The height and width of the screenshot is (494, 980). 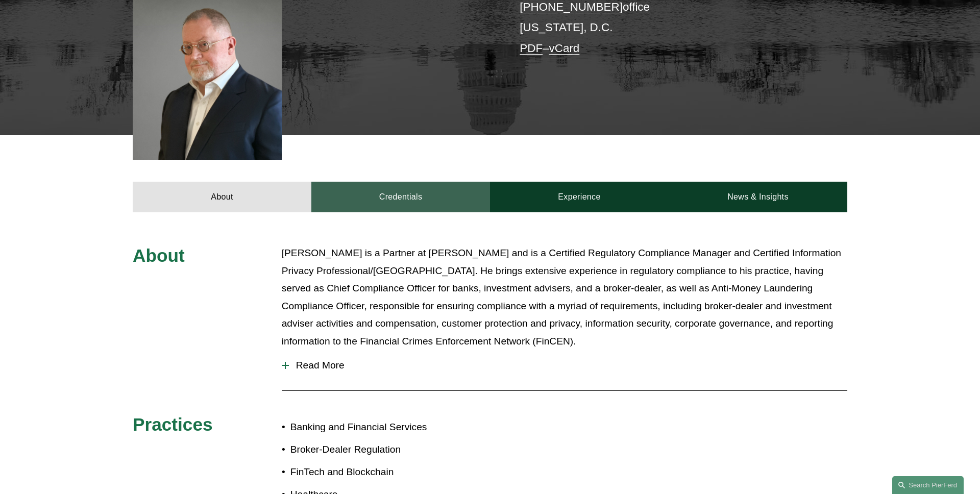 What do you see at coordinates (390, 450) in the screenshot?
I see `p: Broker-Dealer Regulation` at bounding box center [390, 450].